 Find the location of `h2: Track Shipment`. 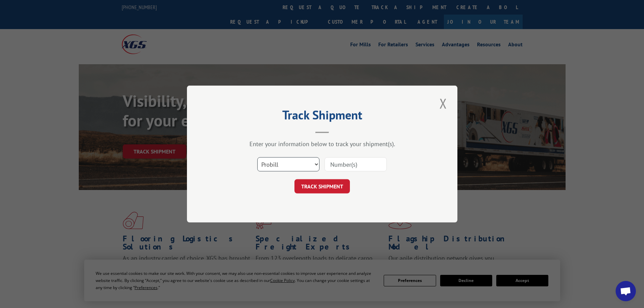

h2: Track Shipment is located at coordinates (322, 117).